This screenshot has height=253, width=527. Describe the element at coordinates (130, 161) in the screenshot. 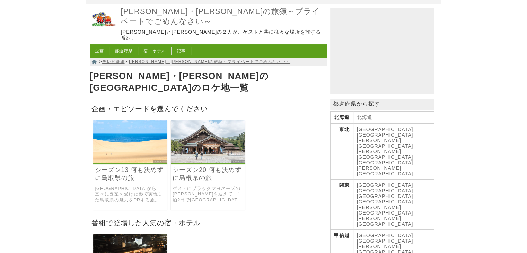

I see `a: 東野・岡村の旅猿～プライベートでごめんなさい～ シーズン13 何も決めずに鳥取県の旅` at that location.